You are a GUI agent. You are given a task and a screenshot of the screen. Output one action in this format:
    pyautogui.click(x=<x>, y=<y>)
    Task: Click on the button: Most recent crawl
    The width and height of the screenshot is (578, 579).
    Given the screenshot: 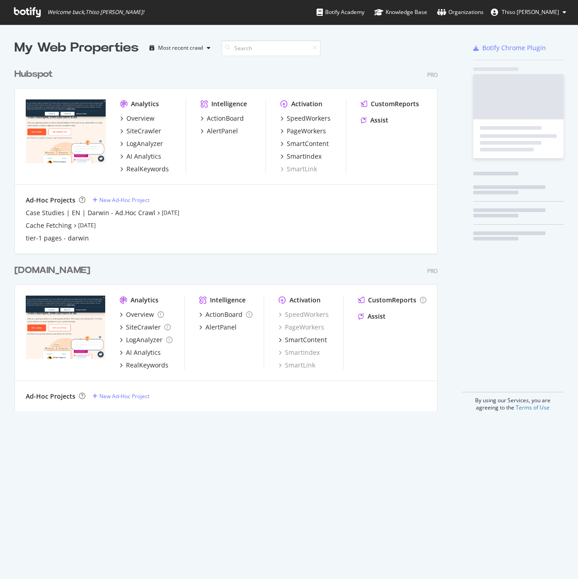 What is the action you would take?
    pyautogui.click(x=180, y=48)
    